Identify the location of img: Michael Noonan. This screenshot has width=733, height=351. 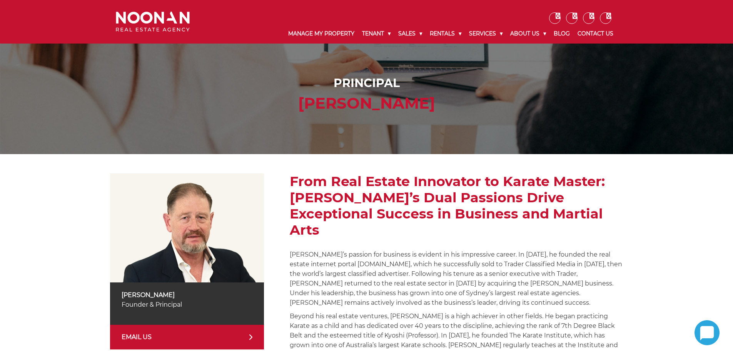
(187, 227).